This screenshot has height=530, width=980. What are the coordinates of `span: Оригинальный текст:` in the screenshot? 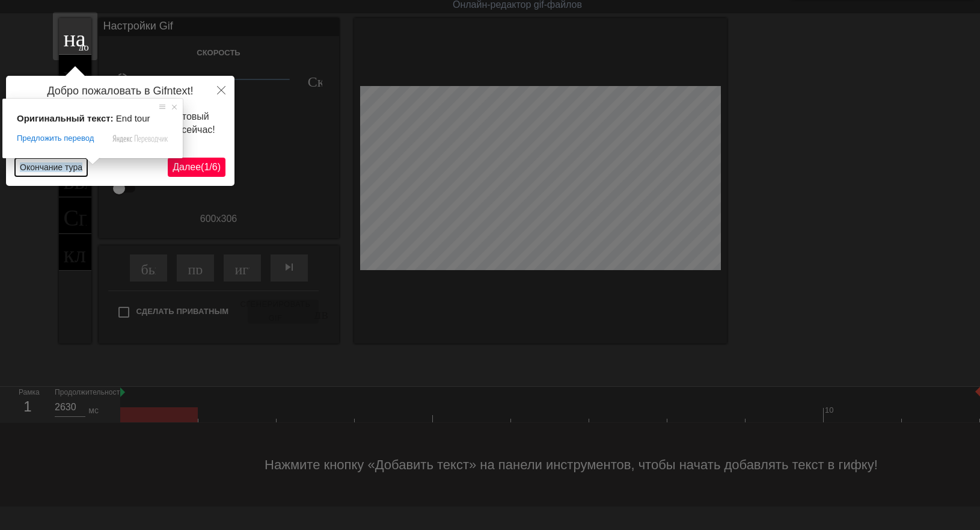 It's located at (65, 118).